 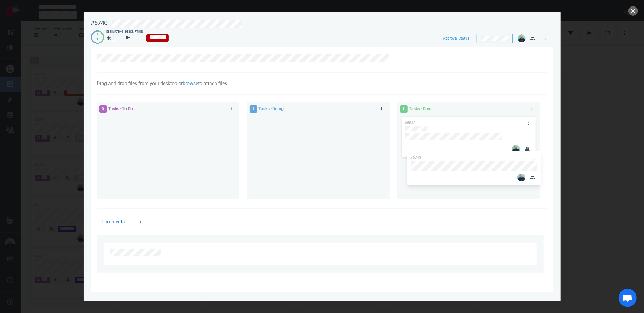 What do you see at coordinates (99, 23) in the screenshot?
I see `div: #6740` at bounding box center [99, 23].